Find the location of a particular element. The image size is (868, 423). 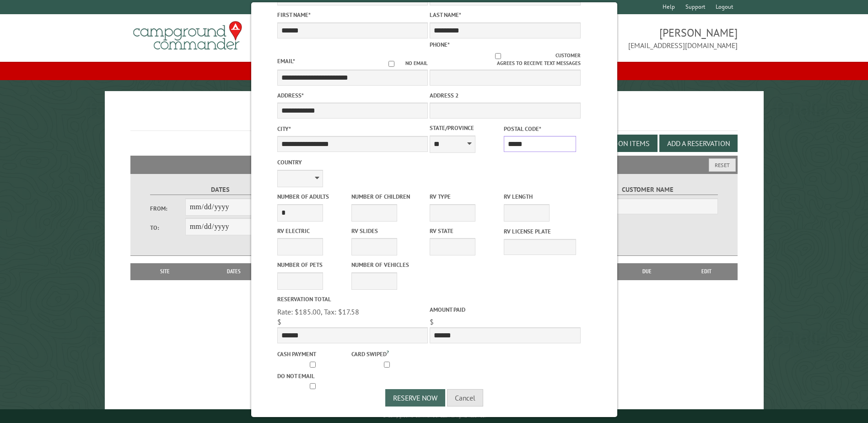

th: Due is located at coordinates (647, 271).